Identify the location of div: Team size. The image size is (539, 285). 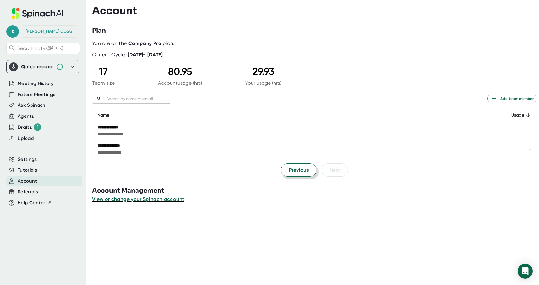
(103, 83).